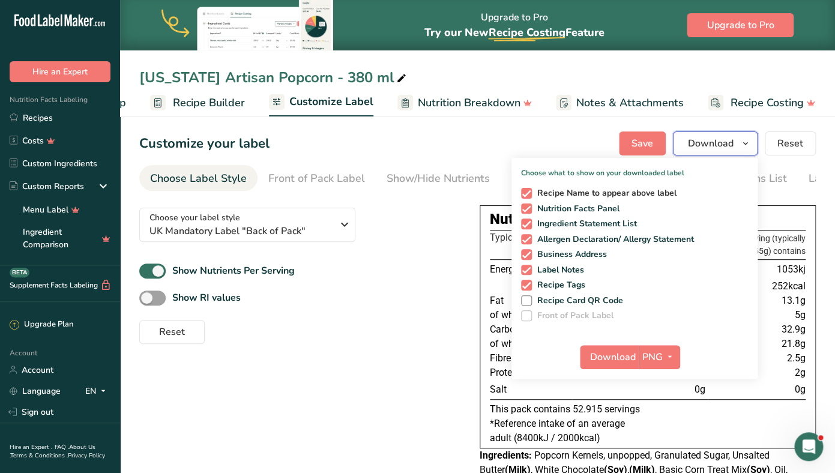 This screenshot has width=835, height=473. What do you see at coordinates (60, 71) in the screenshot?
I see `button: Hire an Expert` at bounding box center [60, 71].